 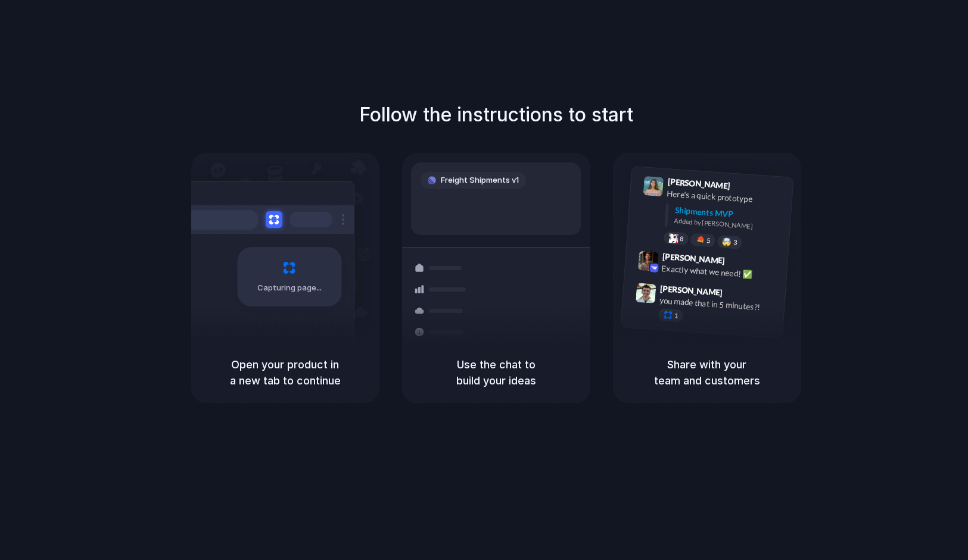 I want to click on span: 9:47 AM, so click(x=738, y=295).